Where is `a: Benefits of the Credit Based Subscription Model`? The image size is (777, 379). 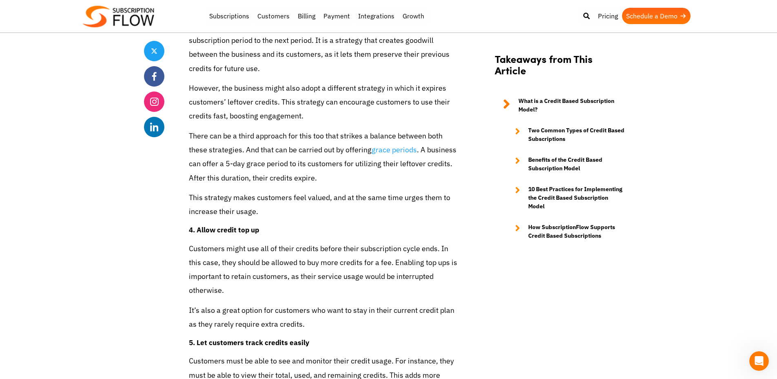
a: Benefits of the Credit Based Subscription Model is located at coordinates (566, 164).